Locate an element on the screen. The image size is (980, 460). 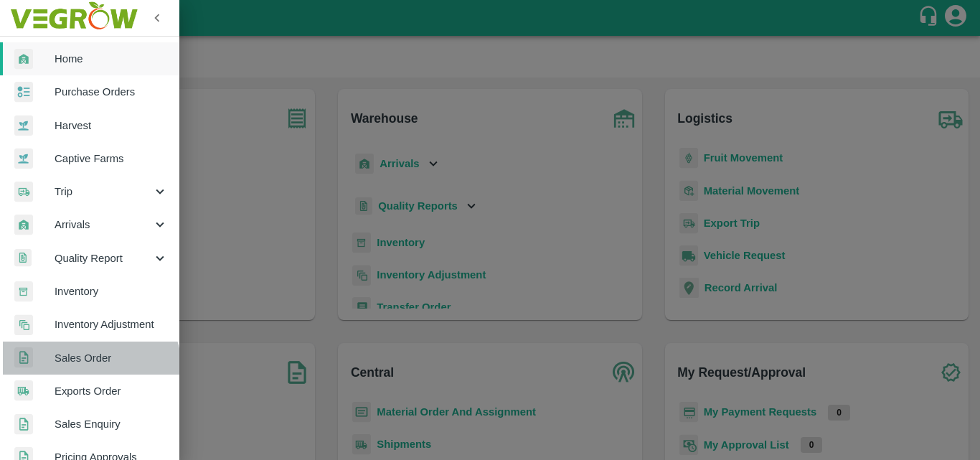
span: Inventory is located at coordinates (111, 291).